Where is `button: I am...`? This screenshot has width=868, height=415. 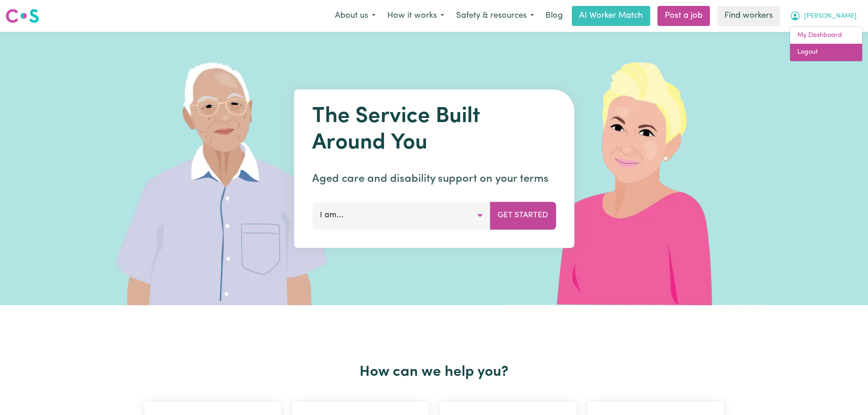
button: I am... is located at coordinates (401, 215).